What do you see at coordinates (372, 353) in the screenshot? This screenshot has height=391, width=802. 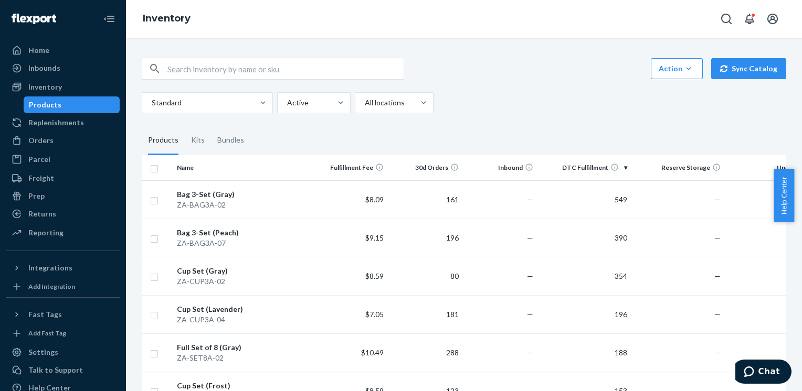 I see `span: $10.49` at bounding box center [372, 353].